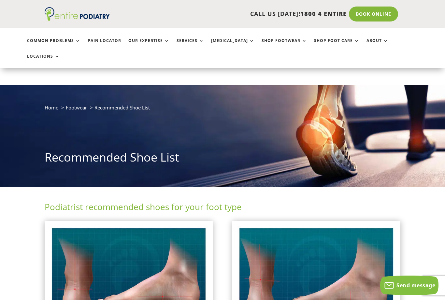  Describe the element at coordinates (54, 45) in the screenshot. I see `a: Common Problems` at that location.